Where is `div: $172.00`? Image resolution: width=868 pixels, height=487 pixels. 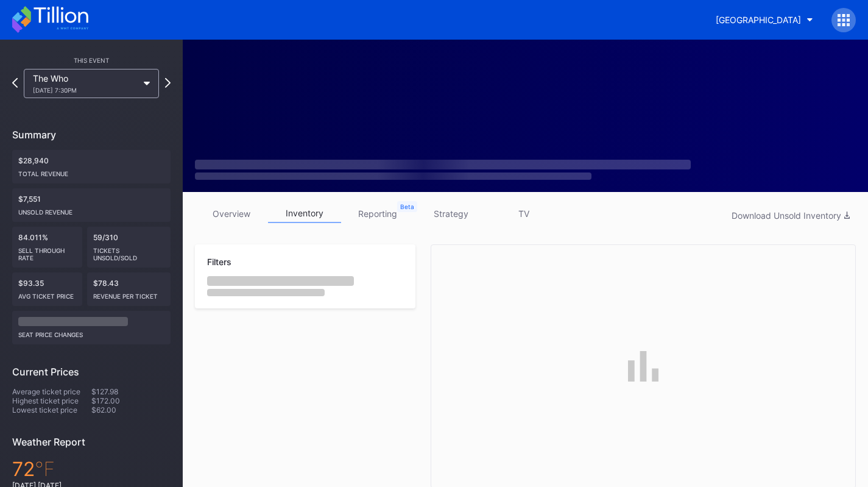 div: $172.00 is located at coordinates (131, 400).